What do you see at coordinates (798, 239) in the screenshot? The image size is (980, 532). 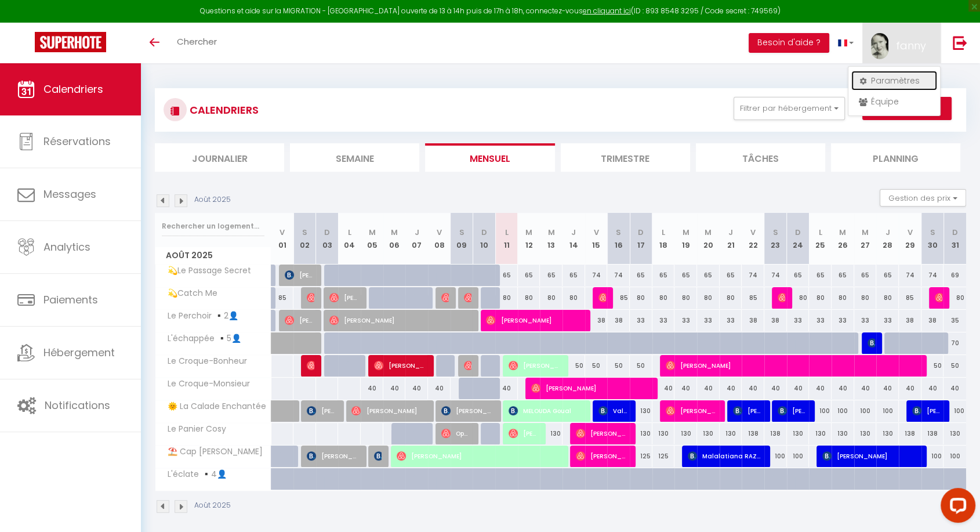 I see `th: 24` at bounding box center [798, 239].